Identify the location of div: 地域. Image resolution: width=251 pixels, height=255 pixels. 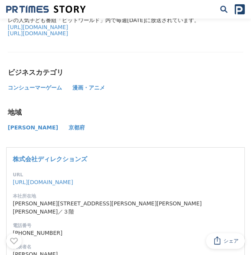
(126, 113).